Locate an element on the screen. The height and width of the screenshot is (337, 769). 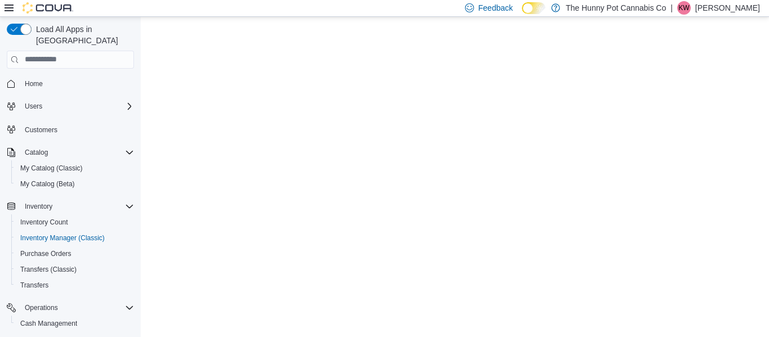
span: Dark Mode is located at coordinates (522, 14).